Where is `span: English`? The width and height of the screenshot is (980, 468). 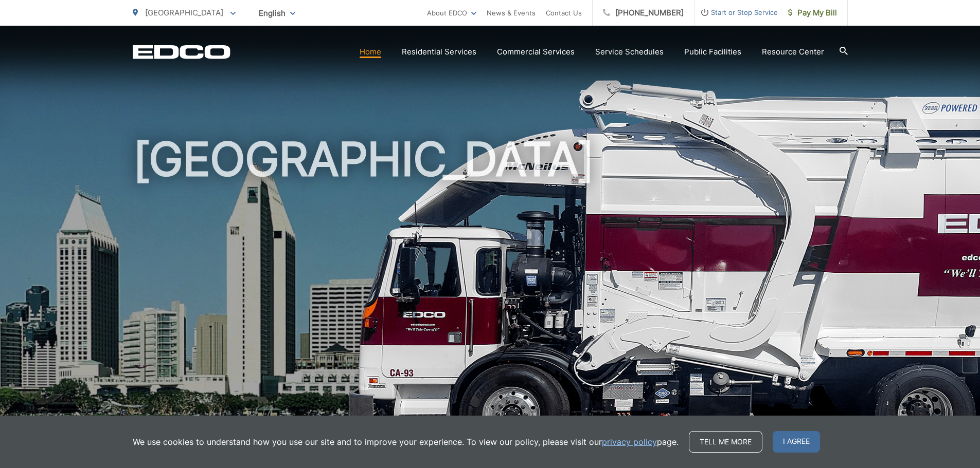
span: English is located at coordinates (277, 13).